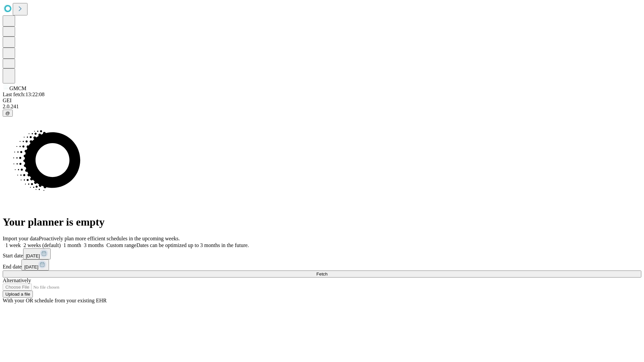 Image resolution: width=644 pixels, height=362 pixels. I want to click on span: 1 week, so click(13, 245).